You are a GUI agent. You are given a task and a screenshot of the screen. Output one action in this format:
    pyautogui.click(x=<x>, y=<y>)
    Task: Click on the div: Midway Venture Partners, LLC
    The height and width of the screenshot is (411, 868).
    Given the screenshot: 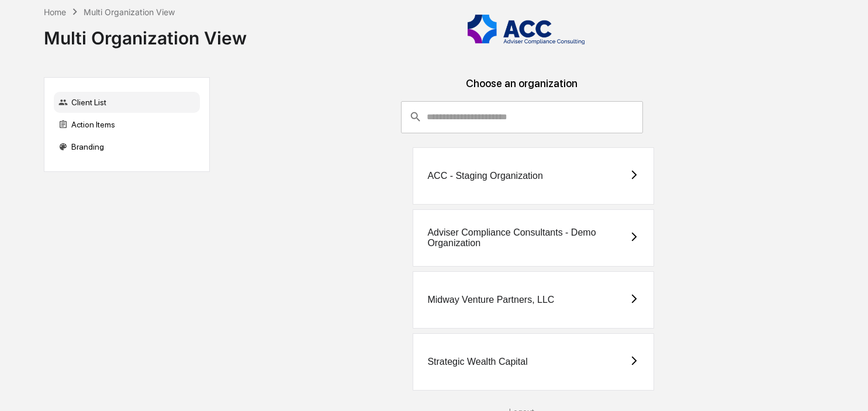 What is the action you would take?
    pyautogui.click(x=491, y=300)
    